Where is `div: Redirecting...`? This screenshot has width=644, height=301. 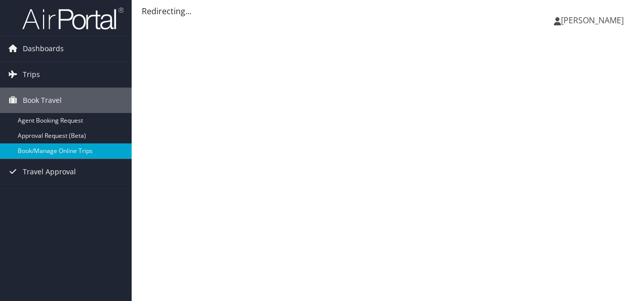
div: Redirecting... is located at coordinates (388, 11).